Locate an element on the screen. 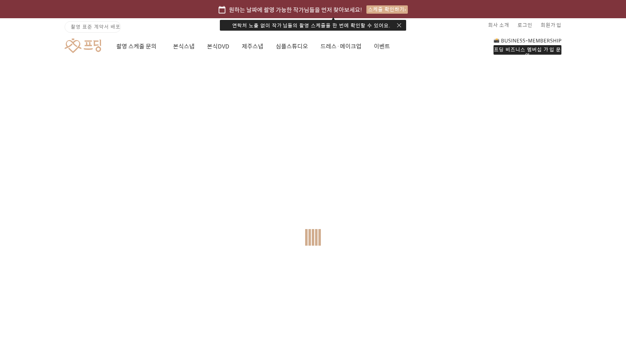  span: 원하는 날짜에 촬영 가능한 작가님들을 먼저 찾아보세요! is located at coordinates (296, 10).